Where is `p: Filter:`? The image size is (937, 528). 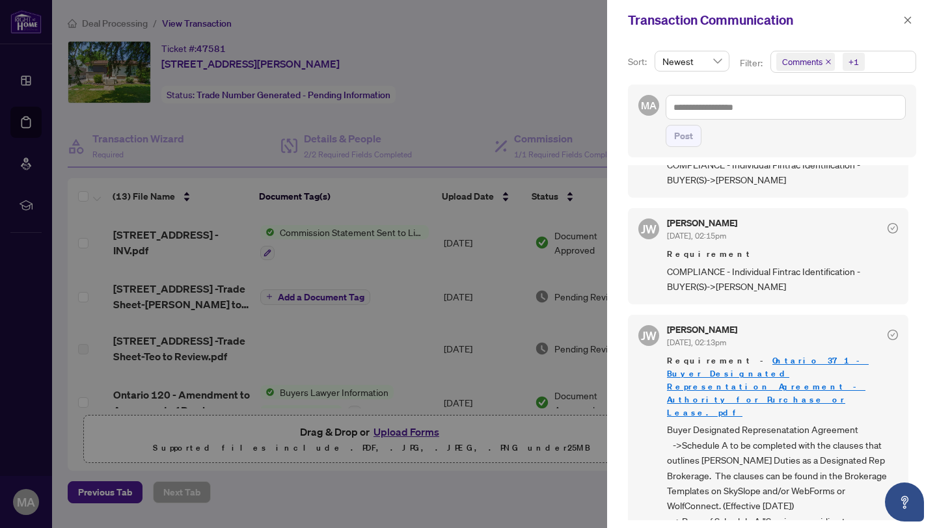 p: Filter: is located at coordinates (752, 63).